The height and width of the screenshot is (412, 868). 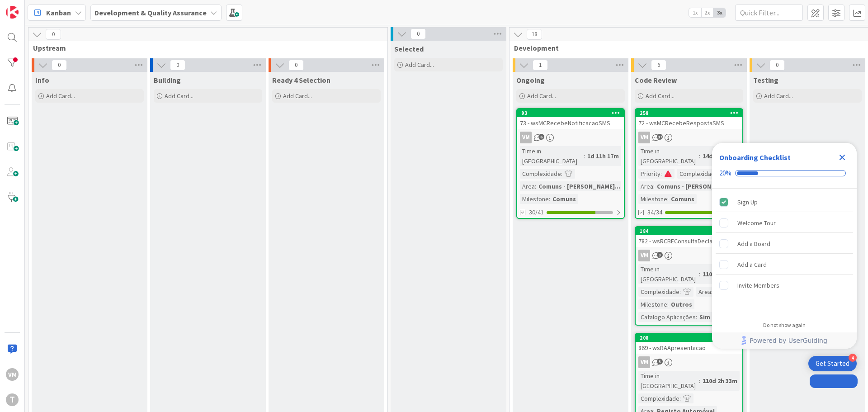 What do you see at coordinates (541, 136) in the screenshot?
I see `span: 6` at bounding box center [541, 136].